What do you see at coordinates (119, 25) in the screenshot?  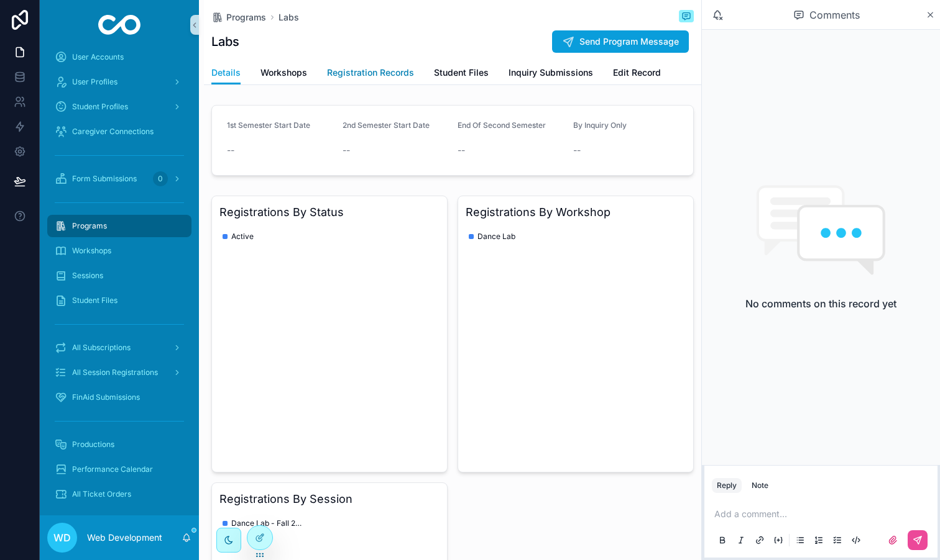 I see `img: App logo` at bounding box center [119, 25].